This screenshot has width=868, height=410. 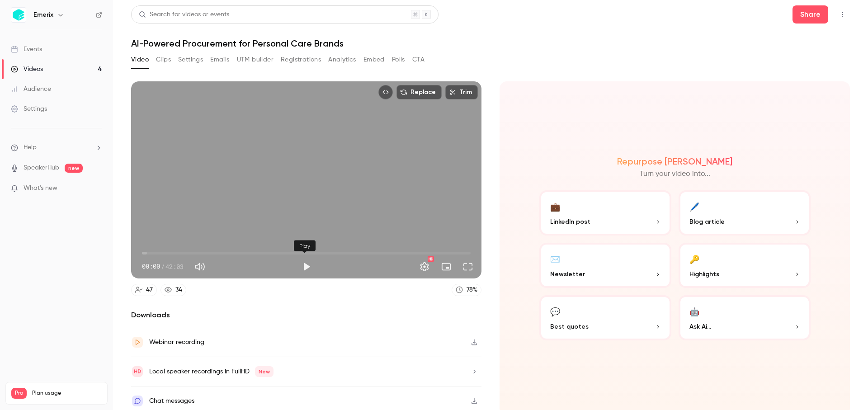 I want to click on button: Clips, so click(x=163, y=59).